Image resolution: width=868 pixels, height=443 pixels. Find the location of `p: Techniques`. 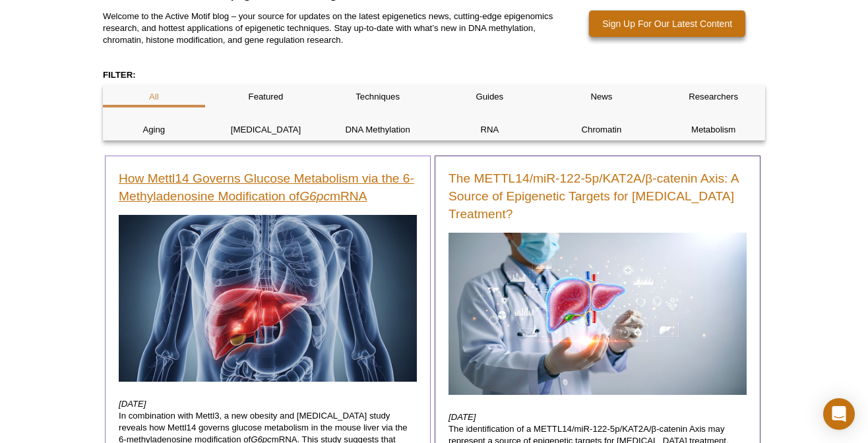

p: Techniques is located at coordinates (377, 97).